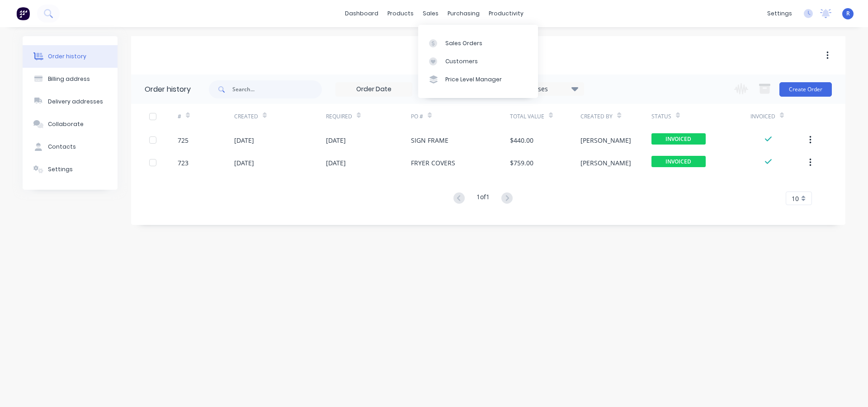 The height and width of the screenshot is (407, 868). Describe the element at coordinates (60, 169) in the screenshot. I see `div: Settings` at that location.